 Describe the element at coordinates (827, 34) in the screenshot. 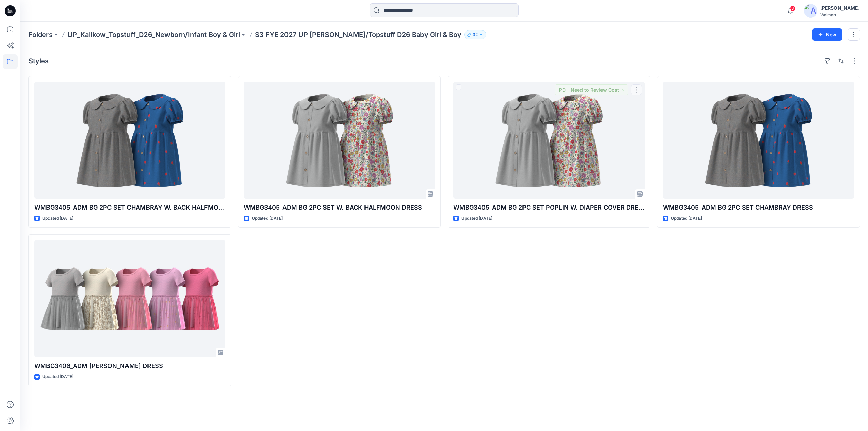

I see `button: New` at that location.